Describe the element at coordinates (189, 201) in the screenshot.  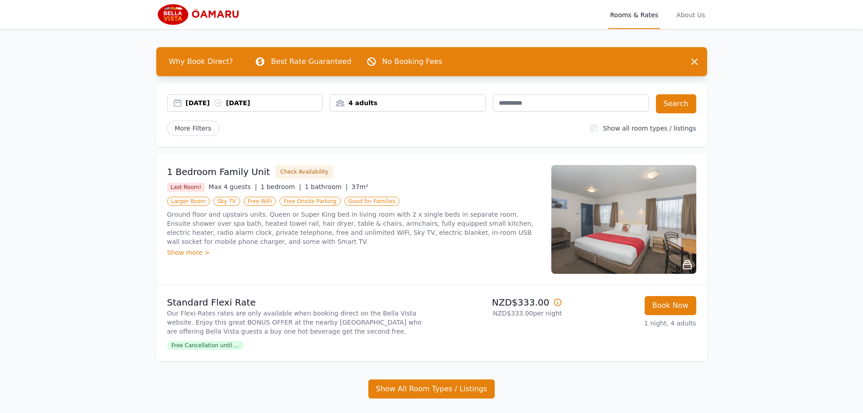
I see `span: Larger Room` at that location.